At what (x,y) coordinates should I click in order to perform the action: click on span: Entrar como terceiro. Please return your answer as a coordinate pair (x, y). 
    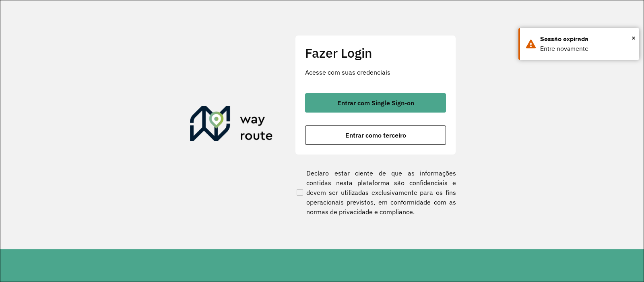
    Looking at the image, I should click on (375, 135).